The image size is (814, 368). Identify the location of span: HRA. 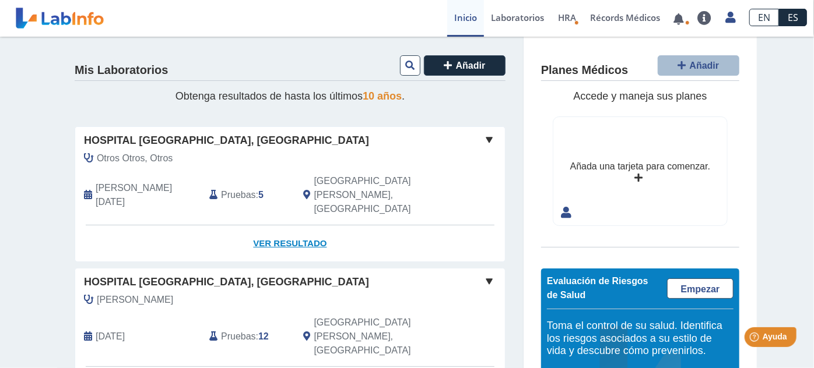
(567, 17).